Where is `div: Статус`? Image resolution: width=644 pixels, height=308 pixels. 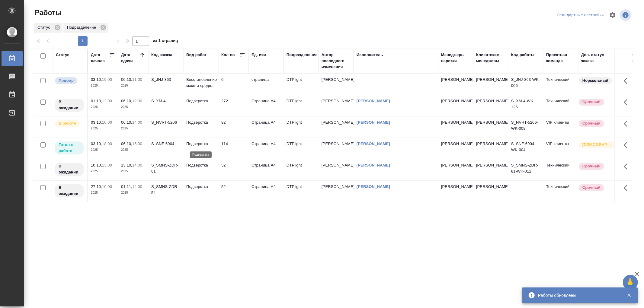
div: Статус is located at coordinates (62, 55).